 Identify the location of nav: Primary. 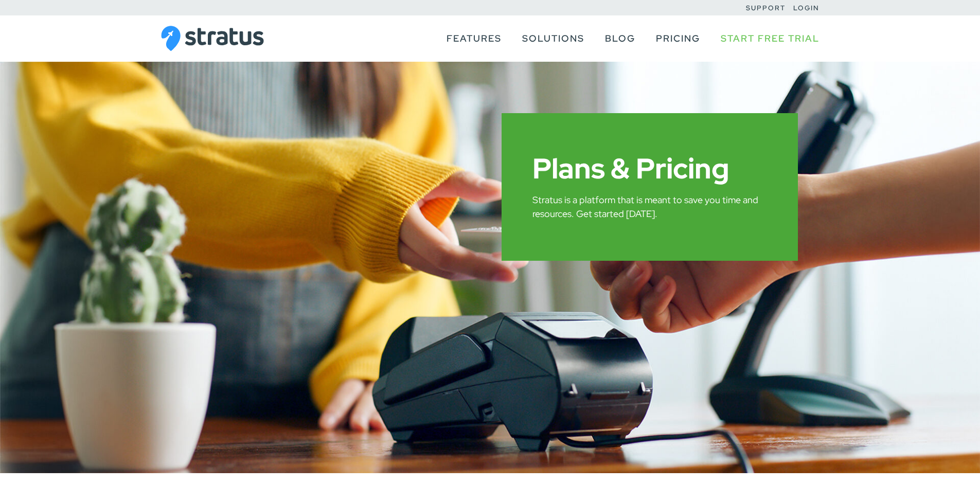
(628, 39).